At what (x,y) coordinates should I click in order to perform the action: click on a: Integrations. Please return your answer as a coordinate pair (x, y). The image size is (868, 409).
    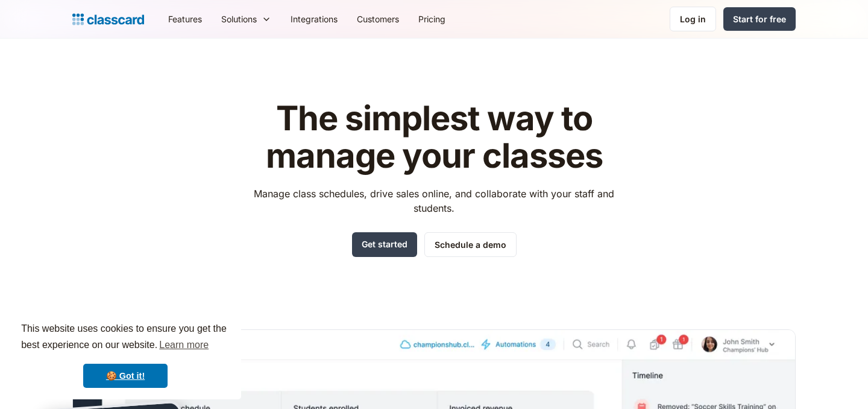
    Looking at the image, I should click on (314, 18).